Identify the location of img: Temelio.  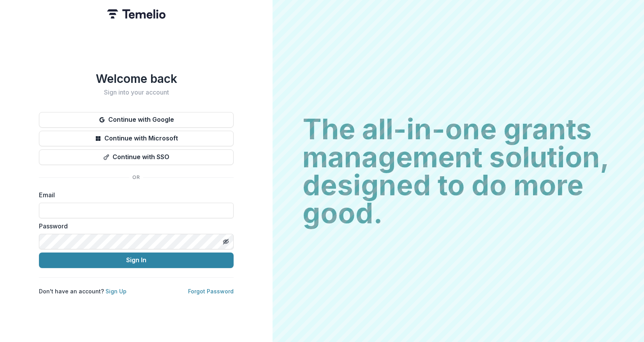
(137, 14).